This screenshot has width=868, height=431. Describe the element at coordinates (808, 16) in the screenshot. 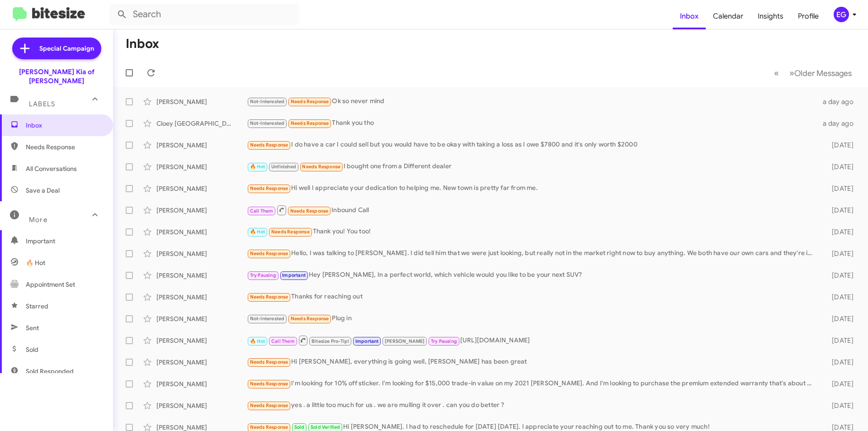

I see `span: Profile` at that location.